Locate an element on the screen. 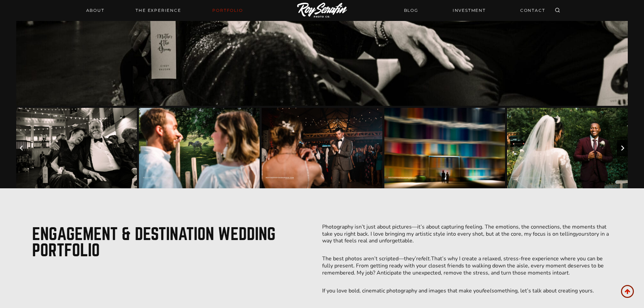  h1: Engagement & Destination Wedding Portfolio is located at coordinates (154, 241).